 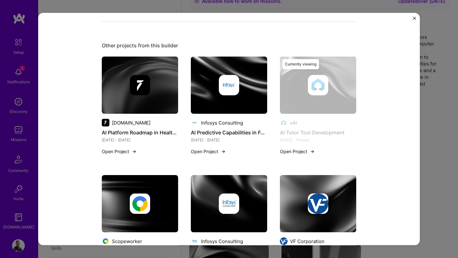 I want to click on div: Other projects from this builder, so click(x=229, y=45).